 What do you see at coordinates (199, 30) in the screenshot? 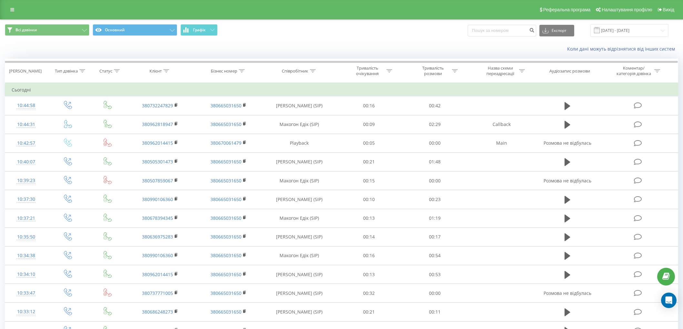
I see `span: Графік` at bounding box center [199, 30].